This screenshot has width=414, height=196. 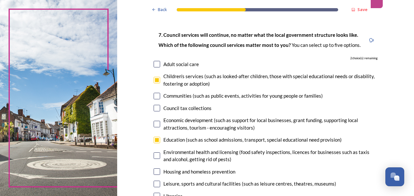 I want to click on div: Environmental health and licensing (food safety inspections, licences for businesses such as taxi..., so click(x=270, y=155).